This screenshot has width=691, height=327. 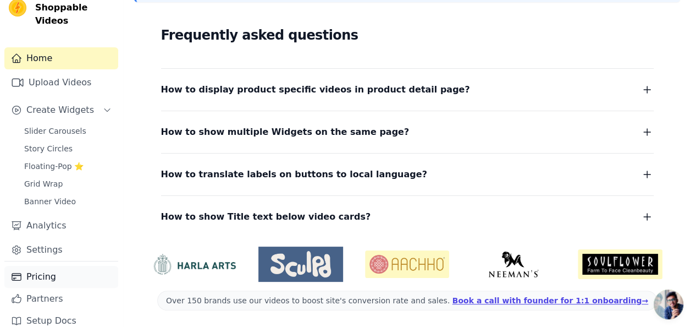 What do you see at coordinates (68, 201) in the screenshot?
I see `a: Banner Video` at bounding box center [68, 201].